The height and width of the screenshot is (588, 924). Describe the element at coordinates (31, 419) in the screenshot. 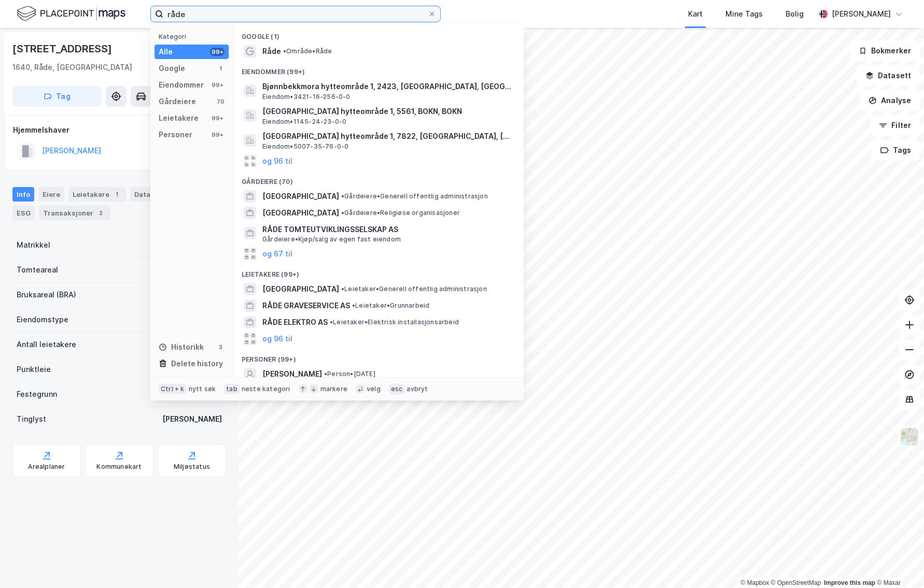

I see `div: Tinglyst` at that location.